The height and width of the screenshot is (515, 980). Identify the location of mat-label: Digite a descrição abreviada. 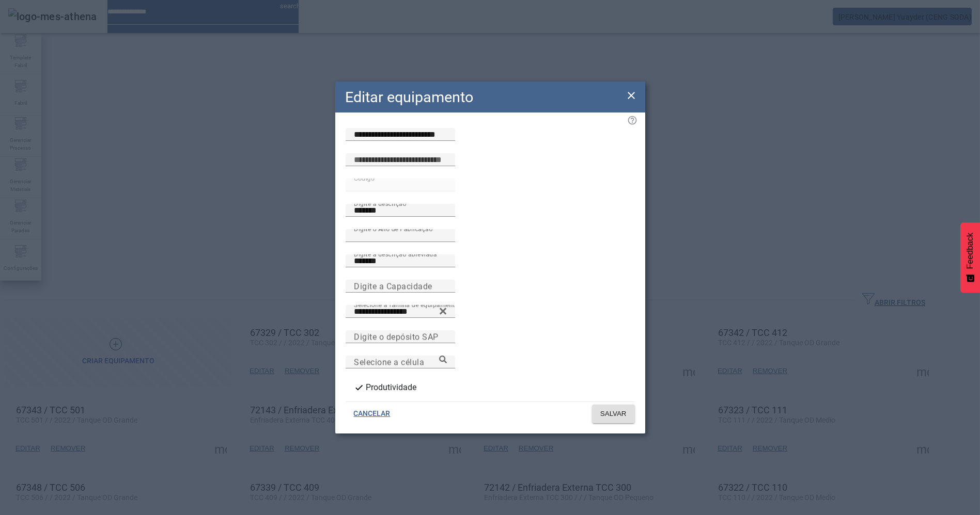
(395, 254).